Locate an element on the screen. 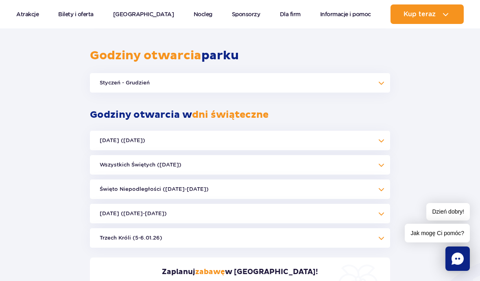  h2: Godziny otwarcia w is located at coordinates (240, 113).